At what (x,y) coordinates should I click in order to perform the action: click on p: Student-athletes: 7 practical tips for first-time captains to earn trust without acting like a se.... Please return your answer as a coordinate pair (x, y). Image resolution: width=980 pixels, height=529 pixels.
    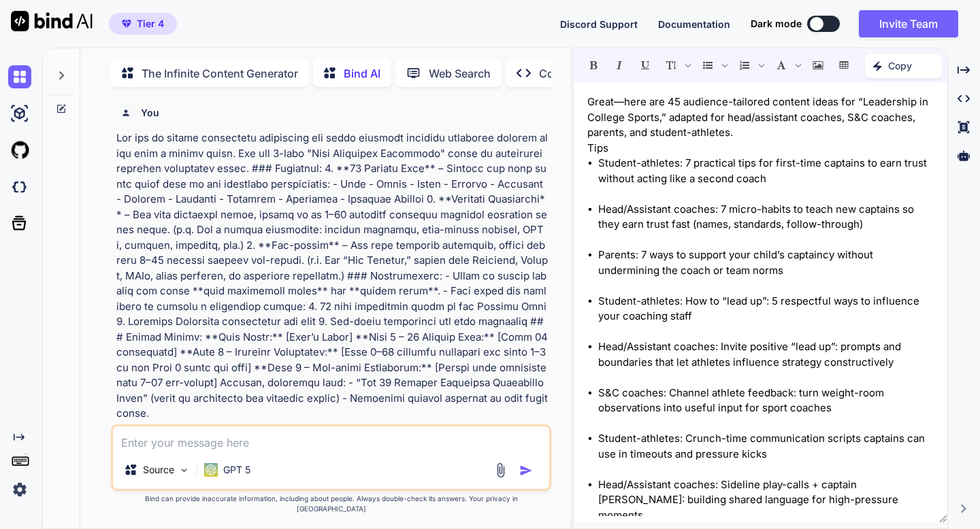
    Looking at the image, I should click on (765, 171).